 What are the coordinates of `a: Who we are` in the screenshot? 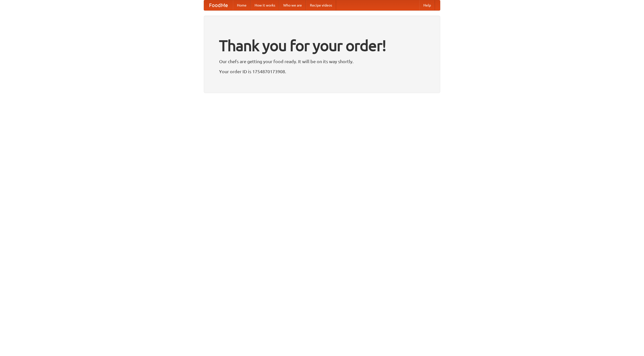 It's located at (292, 5).